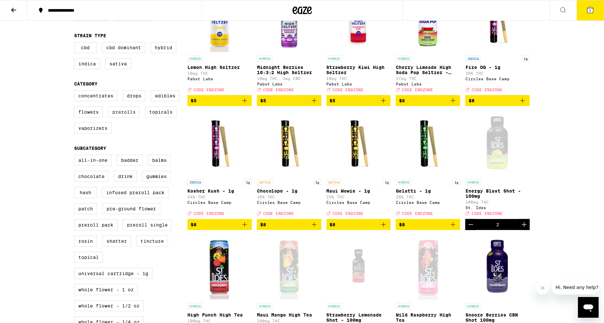  Describe the element at coordinates (85, 209) in the screenshot. I see `label: Patch` at that location.